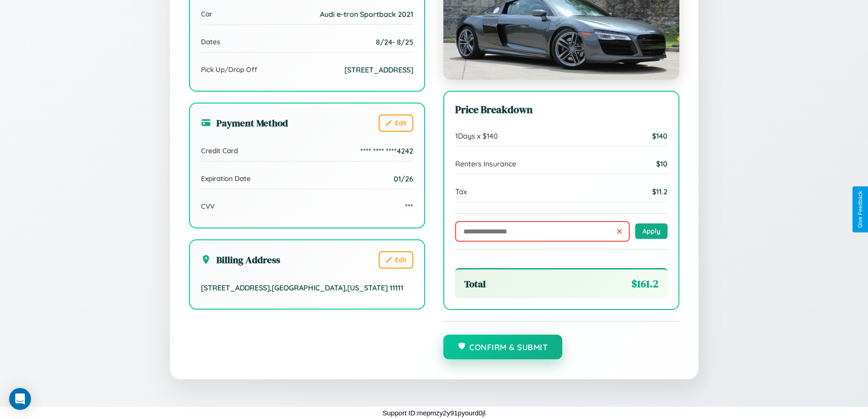 The image size is (868, 419). I want to click on h3: Payment Method, so click(244, 123).